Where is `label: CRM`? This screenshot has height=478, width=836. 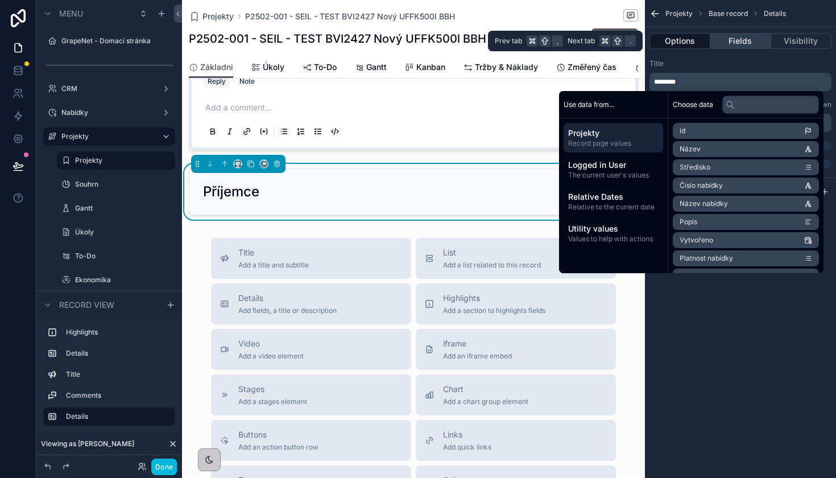
label: CRM is located at coordinates (107, 89).